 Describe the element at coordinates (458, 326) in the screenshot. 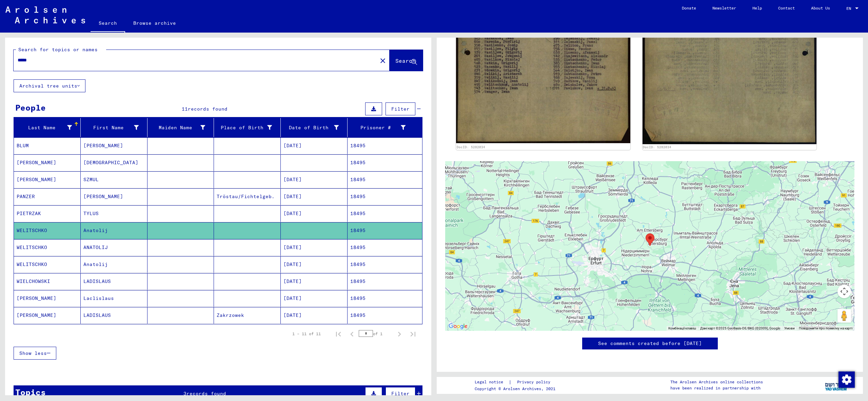

I see `a: Відкрити цю область на Картах Google (відкриється нове вікно)` at that location.